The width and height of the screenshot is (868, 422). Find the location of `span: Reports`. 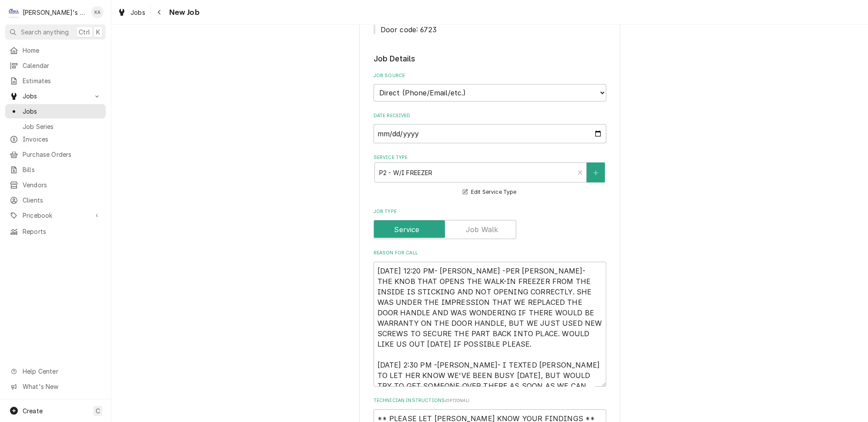

span: Reports is located at coordinates (62, 231).